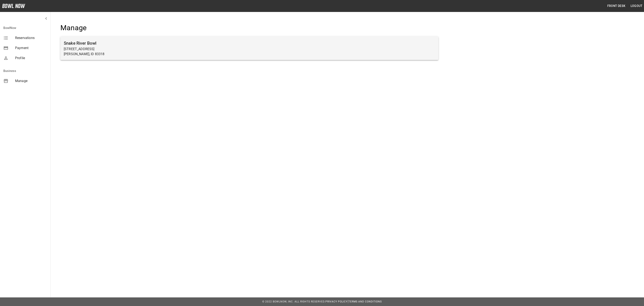 The image size is (644, 306). Describe the element at coordinates (617, 6) in the screenshot. I see `button: Front Desk` at that location.